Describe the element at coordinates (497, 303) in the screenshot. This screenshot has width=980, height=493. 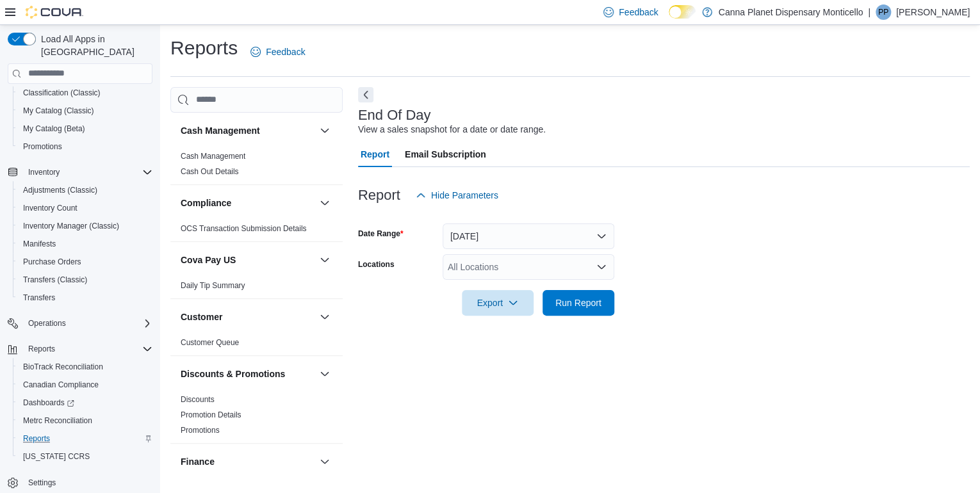
I see `button: Export` at that location.